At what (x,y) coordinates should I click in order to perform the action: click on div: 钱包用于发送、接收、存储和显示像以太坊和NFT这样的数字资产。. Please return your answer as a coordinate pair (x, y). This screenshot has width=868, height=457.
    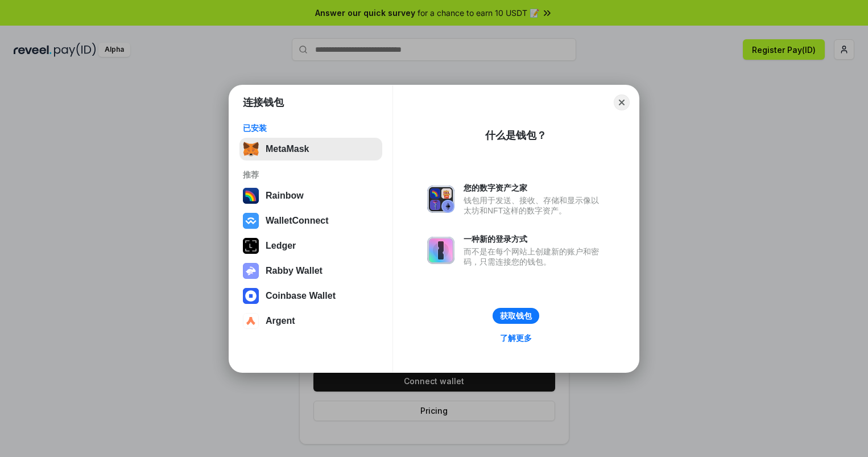
    Looking at the image, I should click on (534, 206).